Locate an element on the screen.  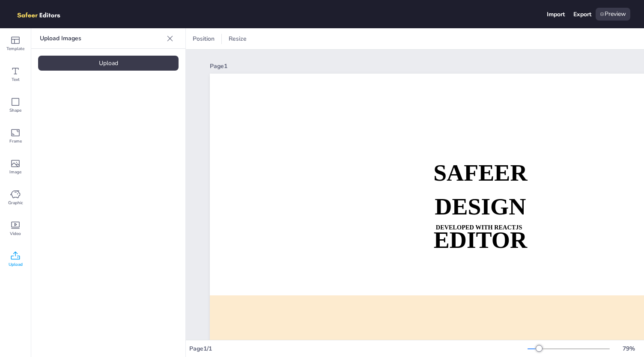
span: Template is located at coordinates (15, 49).